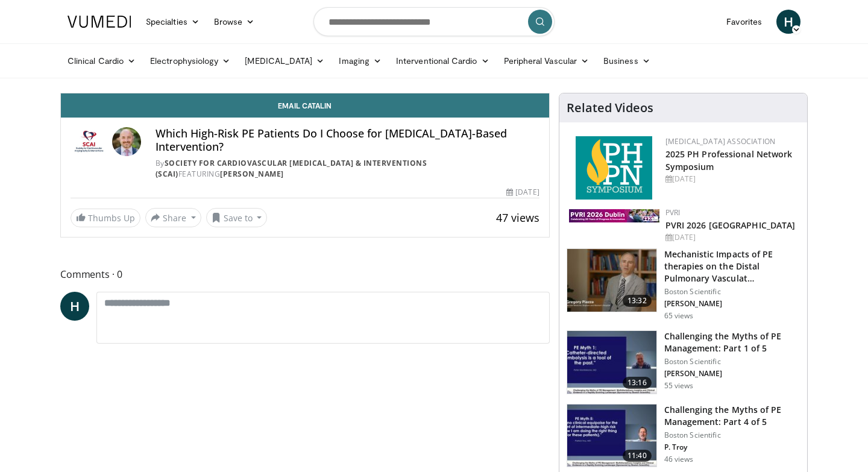 The height and width of the screenshot is (472, 868). Describe the element at coordinates (732, 266) in the screenshot. I see `h3: Mechanistic Impacts of PE therapies on the Distal Pulmonary Vasculat…` at that location.